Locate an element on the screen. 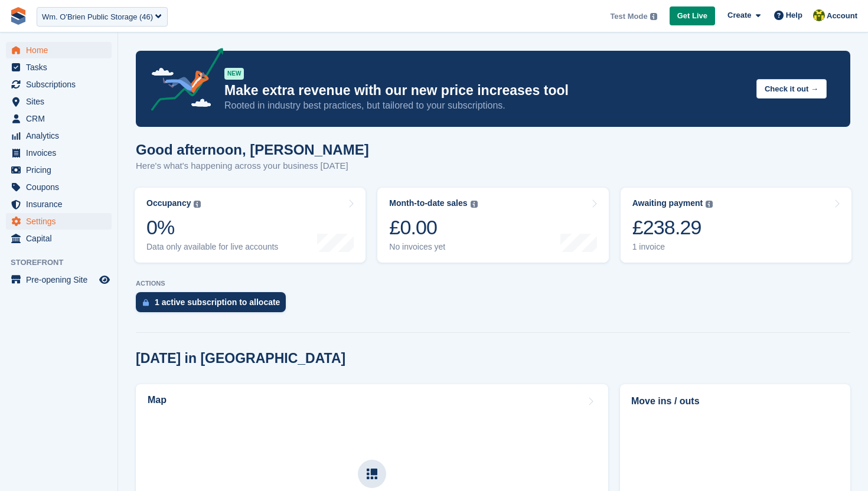 Image resolution: width=868 pixels, height=491 pixels. button: Check it out → is located at coordinates (791, 89).